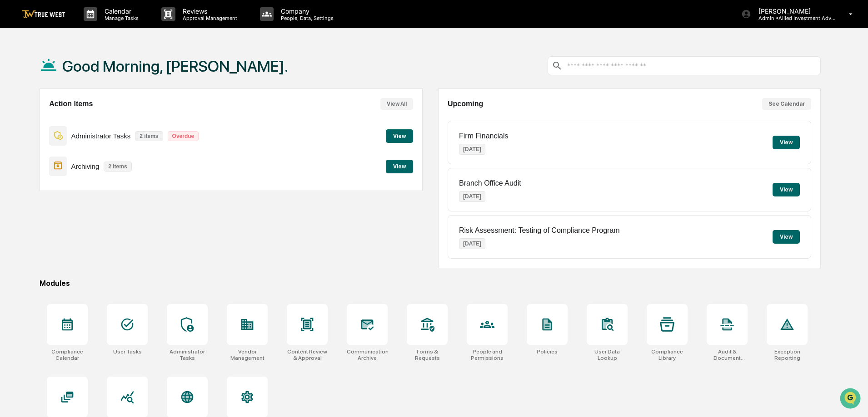 This screenshot has width=868, height=417. I want to click on p: Overdue, so click(183, 136).